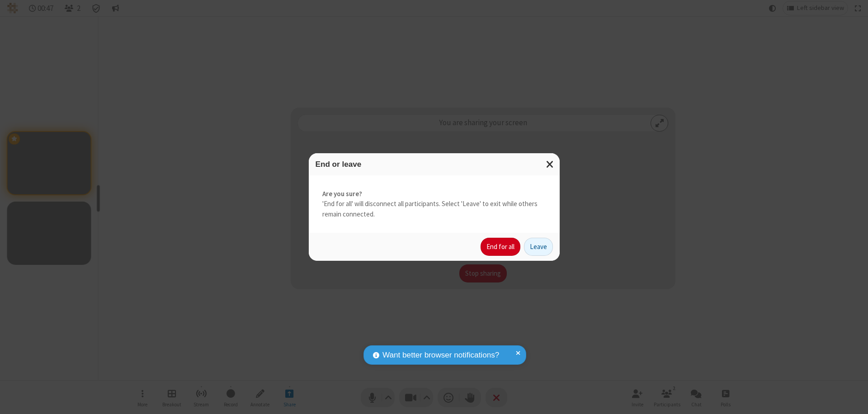 Image resolution: width=868 pixels, height=414 pixels. I want to click on button: Close modal, so click(550, 164).